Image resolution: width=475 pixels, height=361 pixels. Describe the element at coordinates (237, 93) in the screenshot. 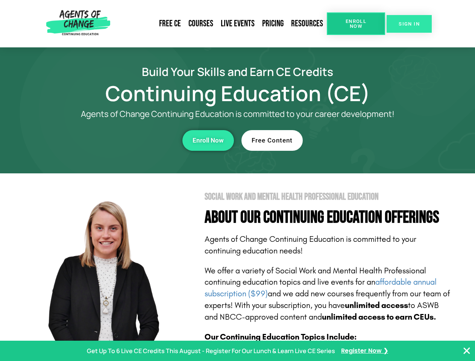

I see `h1: Continuing Education (CE)` at that location.